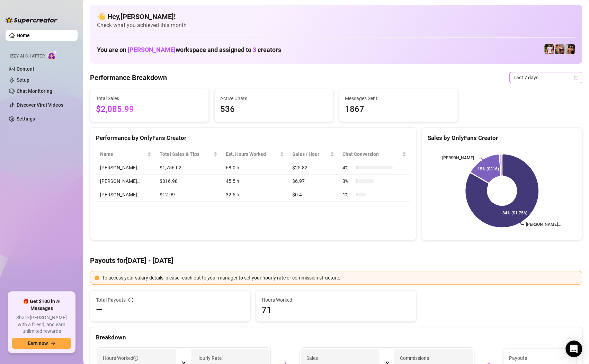 The image size is (589, 364). What do you see at coordinates (26, 119) in the screenshot?
I see `a: Settings` at bounding box center [26, 119].